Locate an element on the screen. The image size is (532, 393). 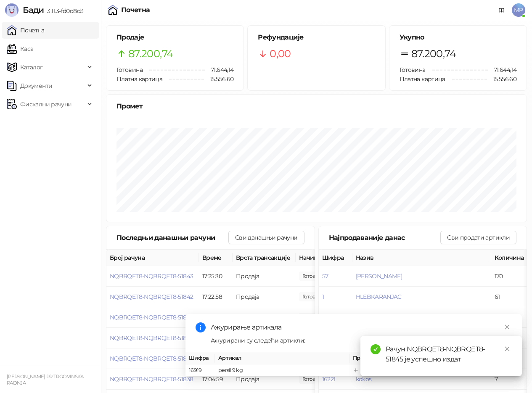
th: Промена is located at coordinates (381, 358).